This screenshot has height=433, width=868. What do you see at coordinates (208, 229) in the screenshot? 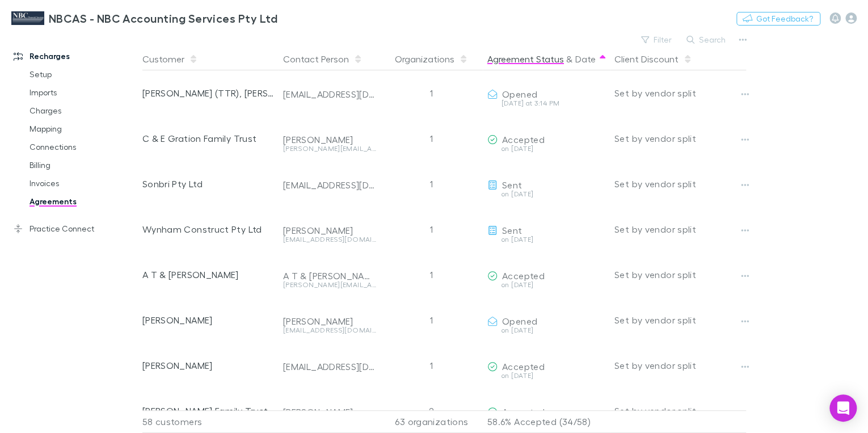
I see `div: Wynham Construct Pty Ltd` at bounding box center [208, 229].